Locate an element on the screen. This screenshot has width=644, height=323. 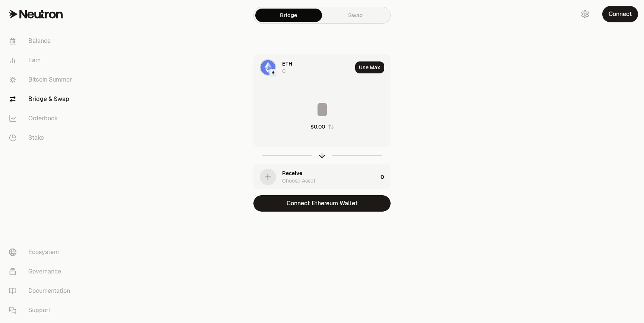
a: Bridge is located at coordinates (289, 15).